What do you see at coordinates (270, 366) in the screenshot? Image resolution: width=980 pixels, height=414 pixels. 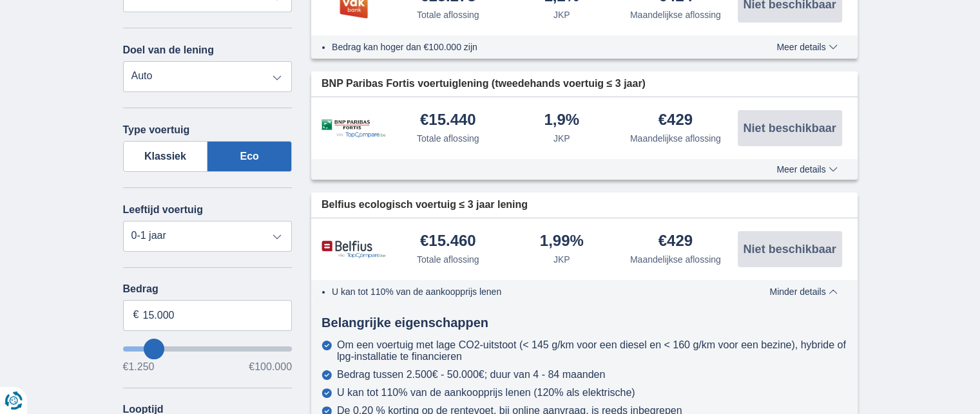 I see `span: €100.000` at bounding box center [270, 366].